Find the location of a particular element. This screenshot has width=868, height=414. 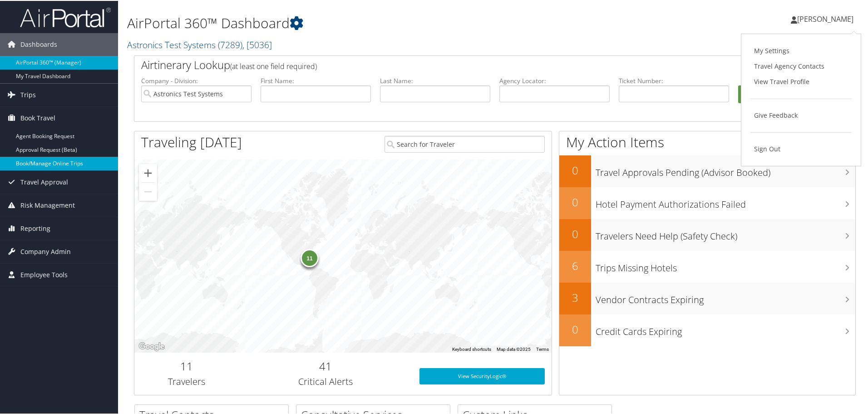

label: First Name: is located at coordinates (316, 80).